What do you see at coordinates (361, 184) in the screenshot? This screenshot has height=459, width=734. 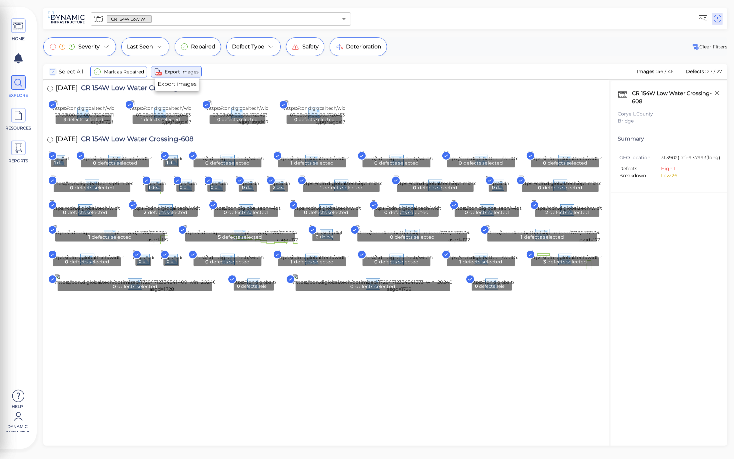 I see `img: https://cdn.diglobal.tech/width210/1728/1712334541704_win_20240326_12_23_47_pro.jpg?asgd=1728` at bounding box center [361, 184].